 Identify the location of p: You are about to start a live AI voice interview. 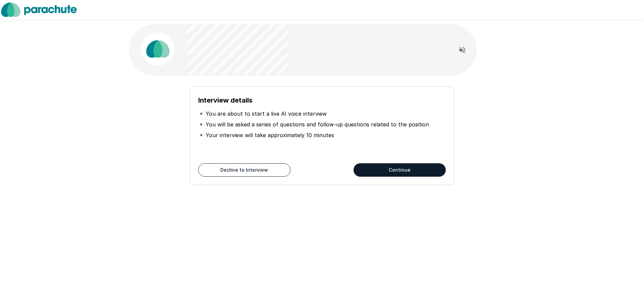
(266, 114).